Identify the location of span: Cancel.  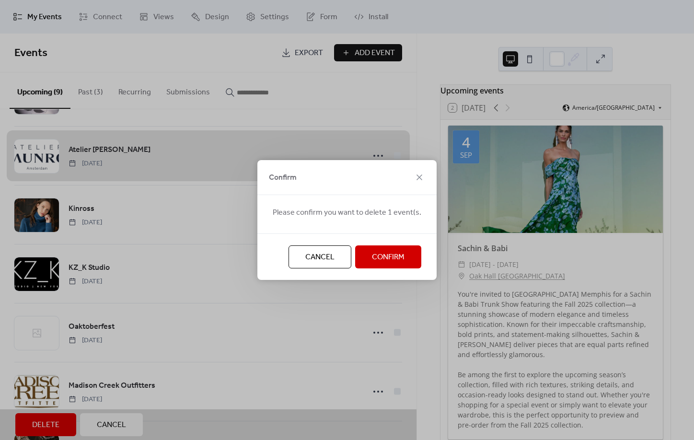
(320, 257).